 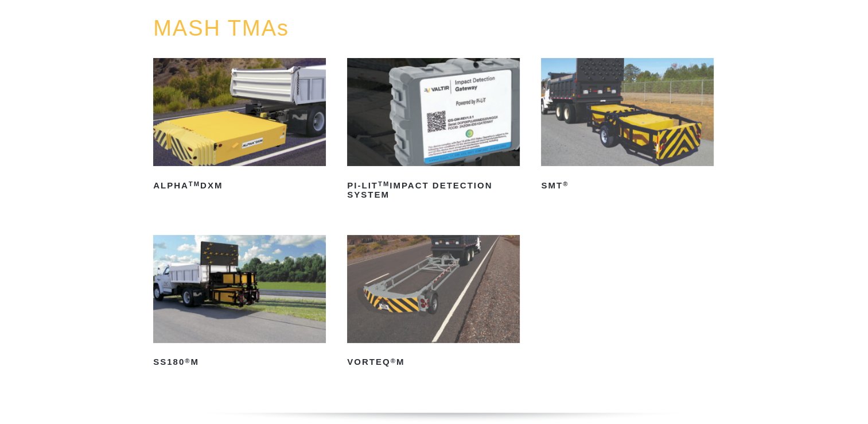 I want to click on h2: SMT, so click(x=627, y=185).